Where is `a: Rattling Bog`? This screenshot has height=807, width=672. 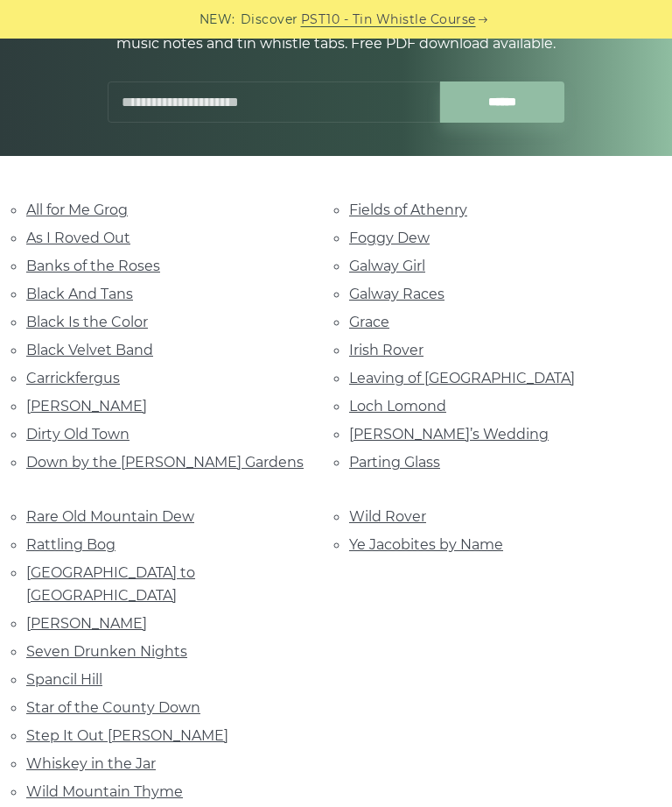
a: Rattling Bog is located at coordinates (71, 544).